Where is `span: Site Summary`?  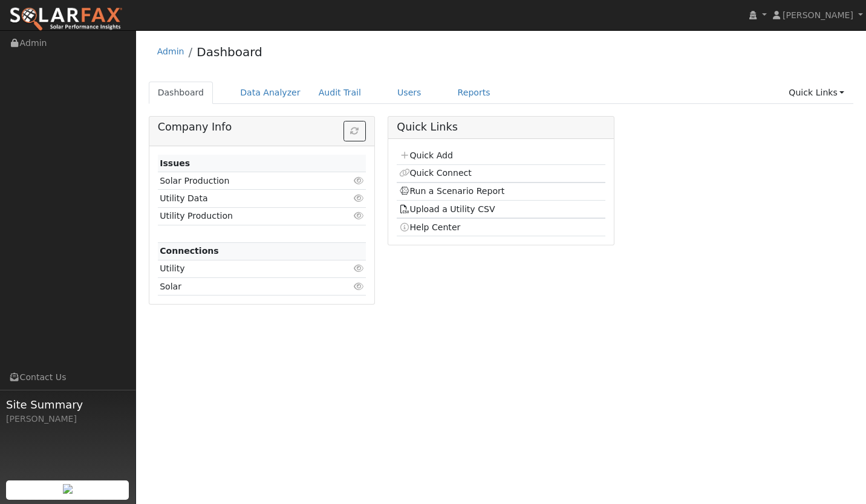 span: Site Summary is located at coordinates (68, 404).